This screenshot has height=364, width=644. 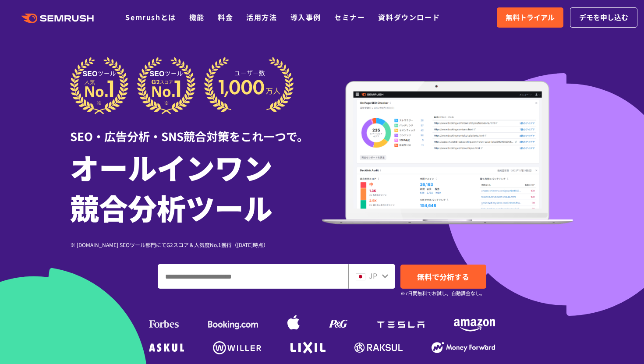 What do you see at coordinates (373, 276) in the screenshot?
I see `span: JP` at bounding box center [373, 276].